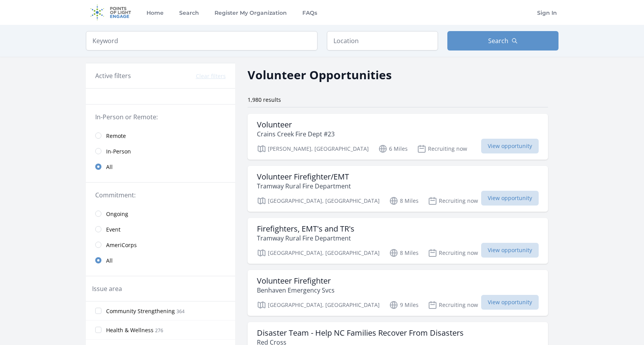  What do you see at coordinates (404, 305) in the screenshot?
I see `p: 9 Miles` at bounding box center [404, 305].